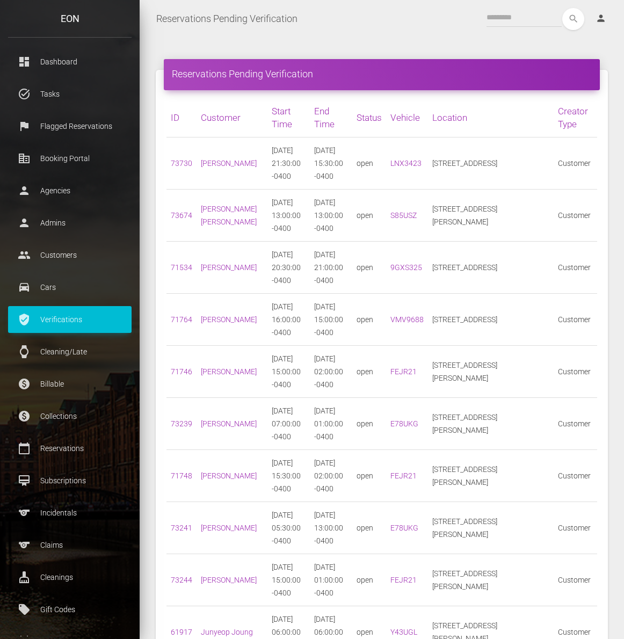 This screenshot has width=624, height=639. I want to click on p: Flagged Reservations, so click(70, 126).